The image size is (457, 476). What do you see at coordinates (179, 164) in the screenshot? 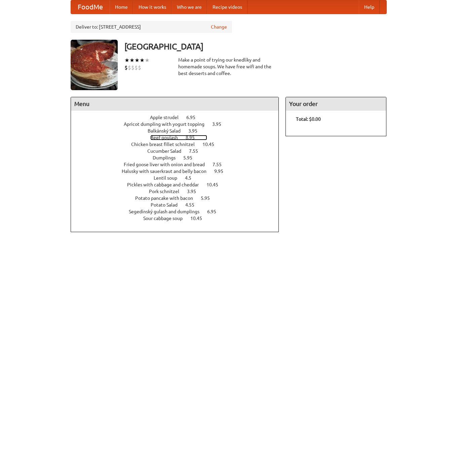
I see `a: Fried goose liver with onion and bread 7.55` at bounding box center [179, 164].